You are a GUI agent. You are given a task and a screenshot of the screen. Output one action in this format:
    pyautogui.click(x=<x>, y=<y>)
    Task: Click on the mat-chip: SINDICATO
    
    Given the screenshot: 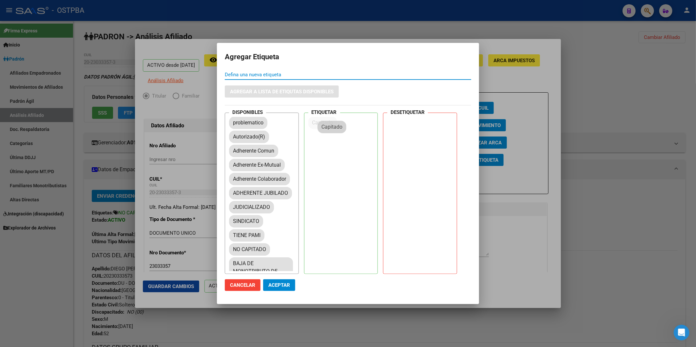 What is the action you would take?
    pyautogui.click(x=246, y=221)
    